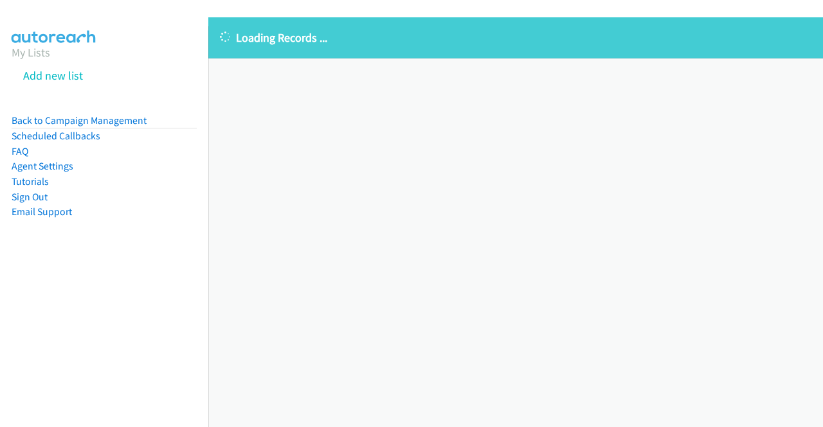  Describe the element at coordinates (31, 52) in the screenshot. I see `a: My Lists` at that location.